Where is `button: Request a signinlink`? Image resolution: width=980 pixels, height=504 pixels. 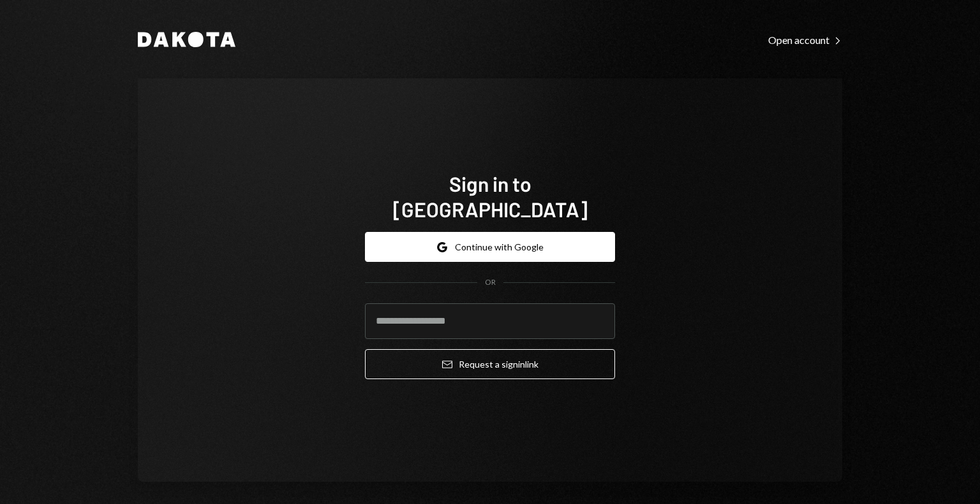 button: Request a signinlink is located at coordinates (490, 364).